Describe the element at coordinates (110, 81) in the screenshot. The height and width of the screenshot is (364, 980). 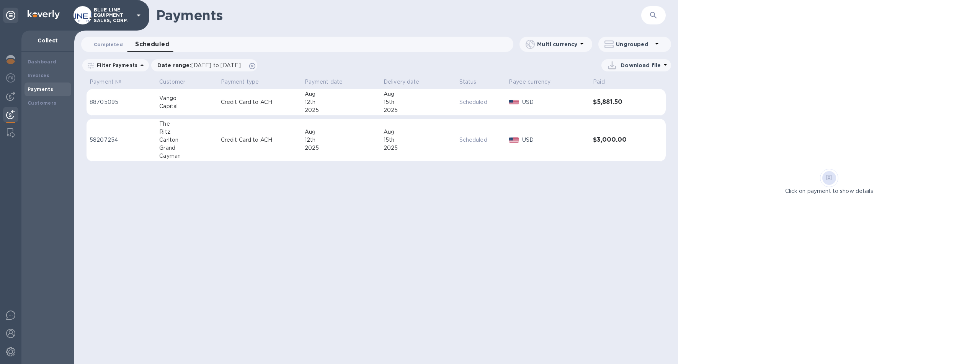
I see `span: Payment №` at that location.